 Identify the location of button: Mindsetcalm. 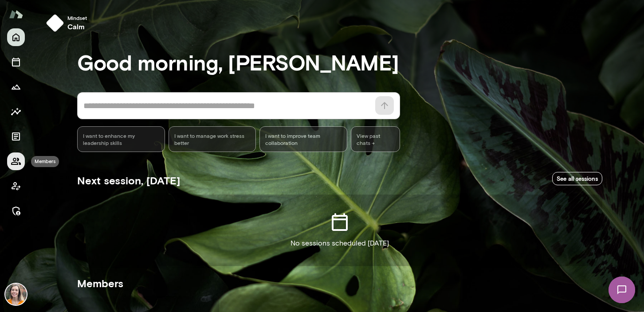
(68, 23).